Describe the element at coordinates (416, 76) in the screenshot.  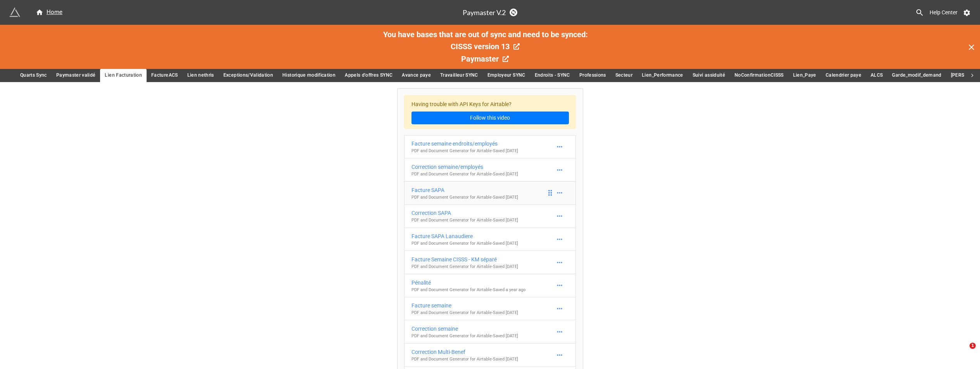
I see `span: Avance paye` at that location.